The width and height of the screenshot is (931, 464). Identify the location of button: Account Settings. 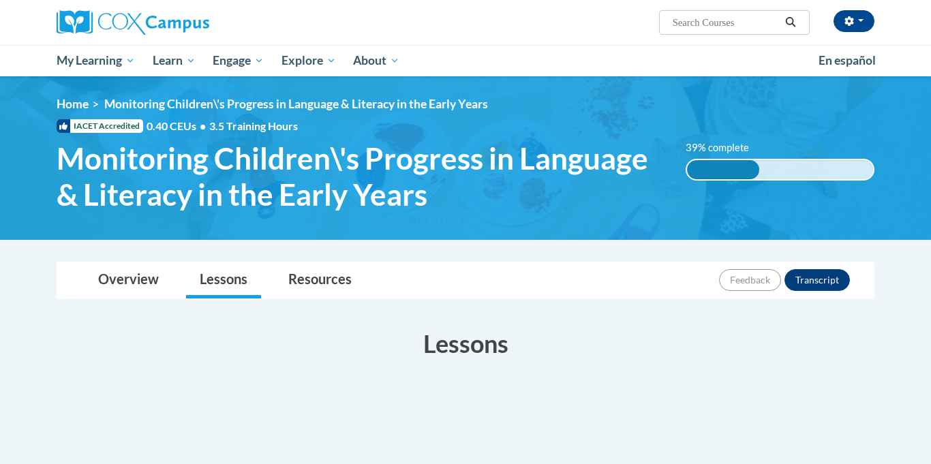
(854, 21).